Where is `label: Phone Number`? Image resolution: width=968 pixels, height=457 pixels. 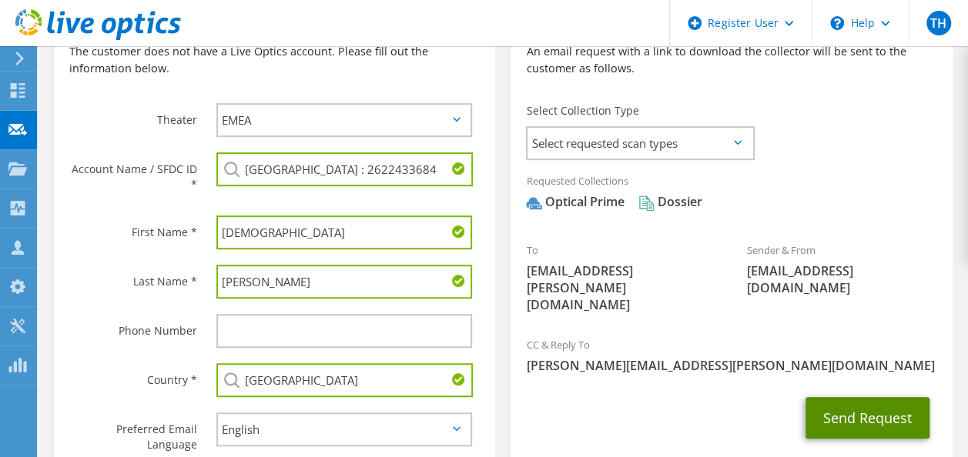 label: Phone Number is located at coordinates (133, 326).